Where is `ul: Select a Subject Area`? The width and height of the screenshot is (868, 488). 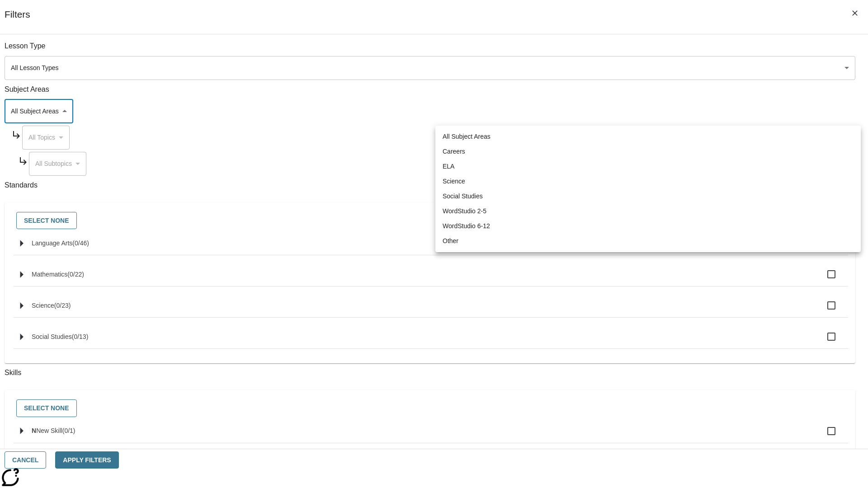 ul: Select a Subject Area is located at coordinates (648, 189).